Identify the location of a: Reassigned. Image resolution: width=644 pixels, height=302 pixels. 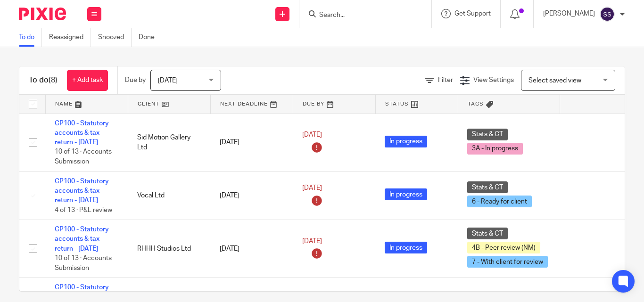
(70, 37).